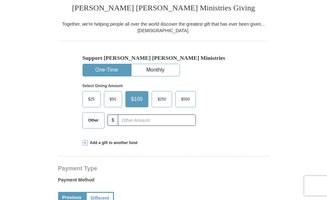 This screenshot has height=200, width=327. What do you see at coordinates (93, 120) in the screenshot?
I see `span: Other` at bounding box center [93, 120].